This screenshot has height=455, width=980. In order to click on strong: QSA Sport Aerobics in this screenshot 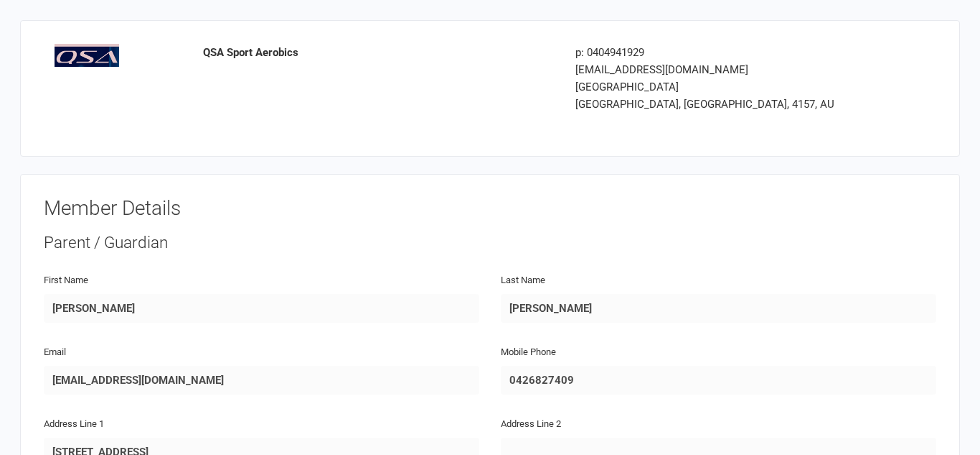, I will do `click(250, 53)`.